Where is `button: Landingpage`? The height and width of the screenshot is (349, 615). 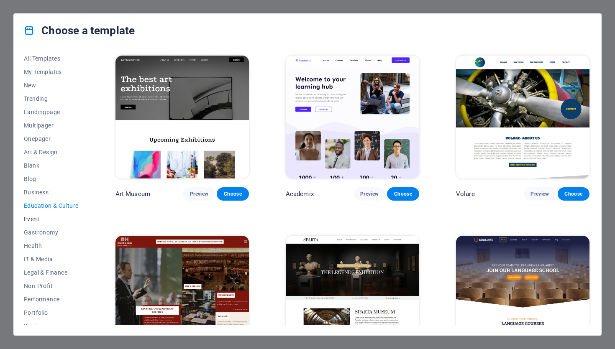 button: Landingpage is located at coordinates (51, 112).